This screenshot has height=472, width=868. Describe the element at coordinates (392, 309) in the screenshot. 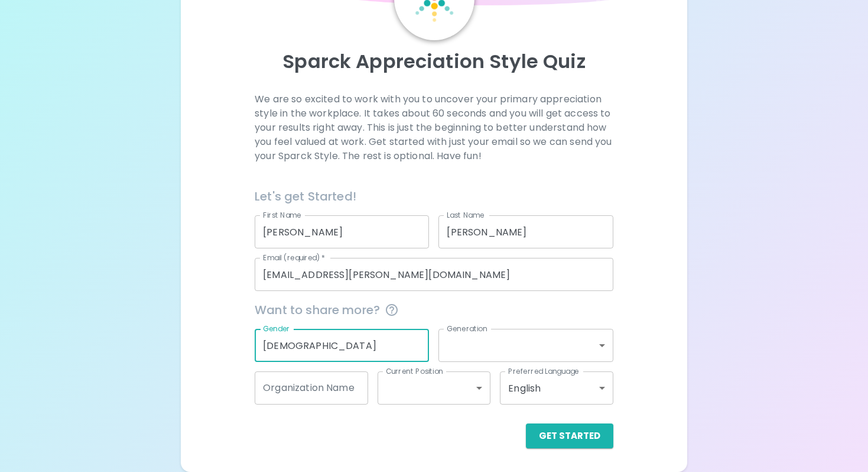

I see `svg: This information is completely confidential and only used for aggregated appreciation studies at ...` at that location.